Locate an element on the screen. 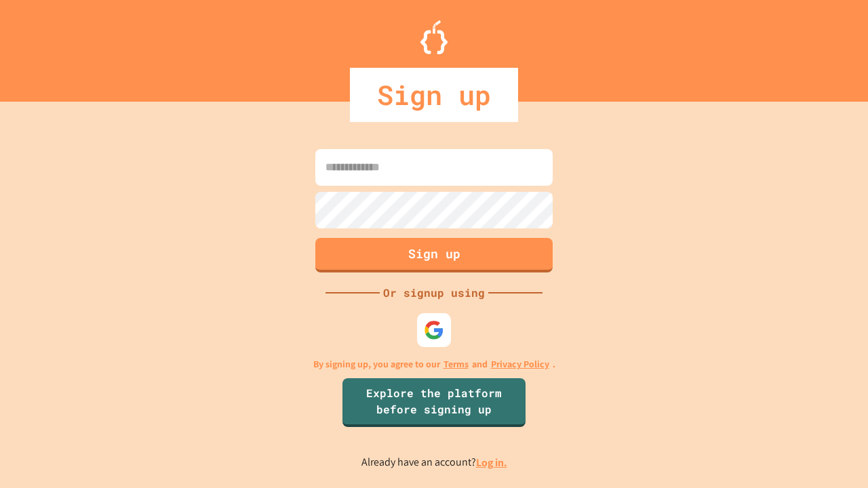 The width and height of the screenshot is (868, 488). a: Explore the platform before signing up is located at coordinates (434, 403).